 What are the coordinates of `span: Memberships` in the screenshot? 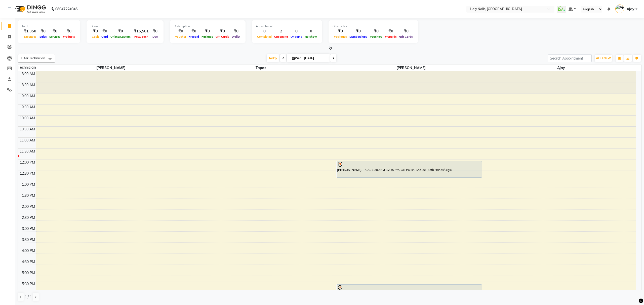 It's located at (358, 37).